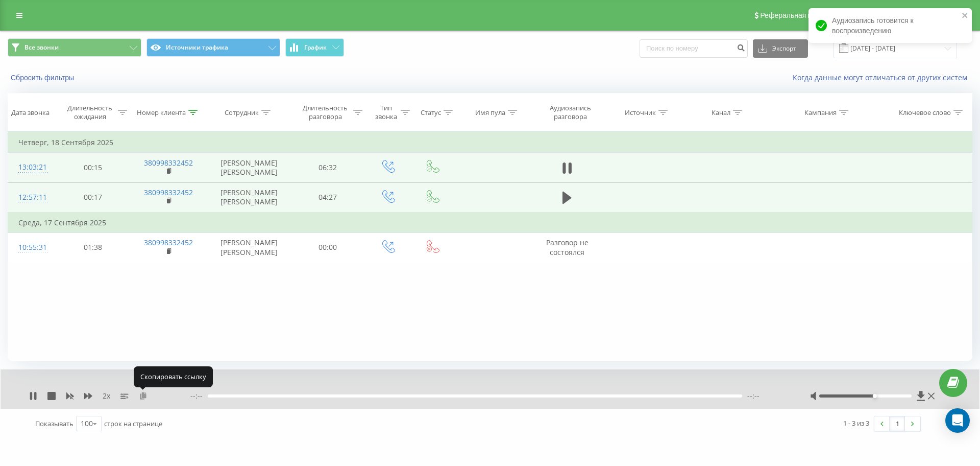  What do you see at coordinates (328, 198) in the screenshot?
I see `td: 04:27` at bounding box center [328, 198].